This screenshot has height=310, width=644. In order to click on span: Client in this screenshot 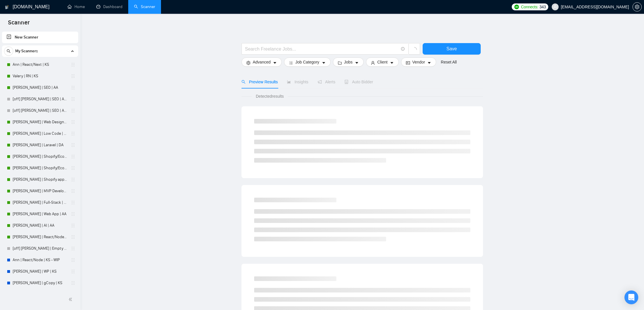, I will do `click(382, 62)`.